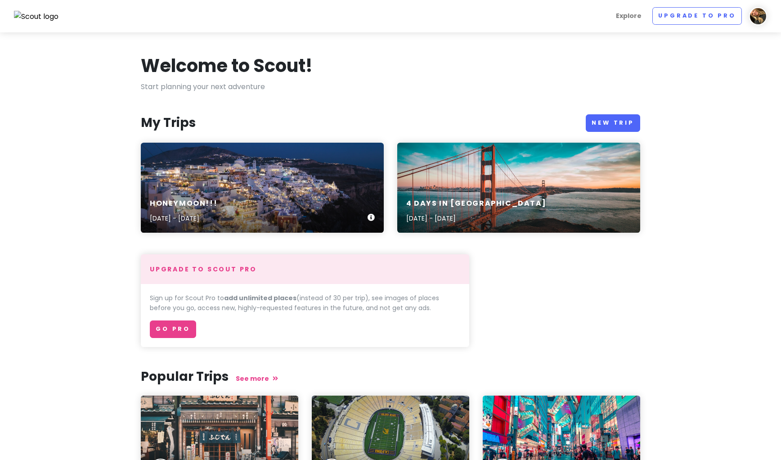  What do you see at coordinates (697, 16) in the screenshot?
I see `a: Upgrade to Pro` at bounding box center [697, 16].